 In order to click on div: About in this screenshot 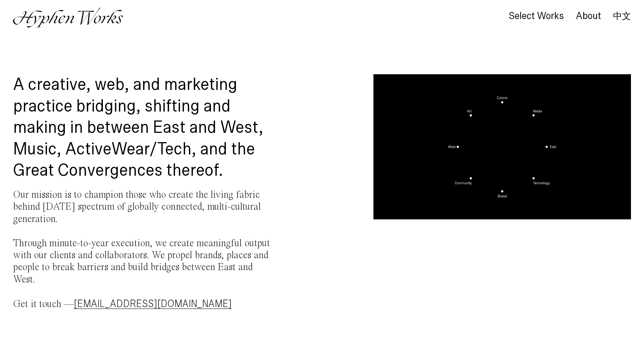, I will do `click(588, 16)`.